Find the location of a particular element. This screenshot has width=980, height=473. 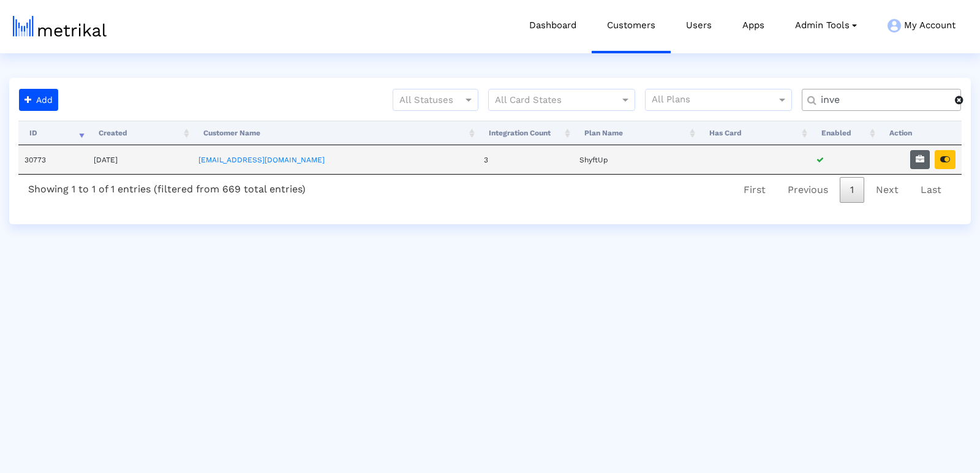

input: Customer Name is located at coordinates (883, 100).